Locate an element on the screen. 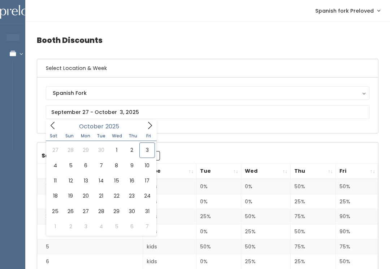 This screenshot has width=390, height=269. span: October 11, 2025 is located at coordinates (55, 181).